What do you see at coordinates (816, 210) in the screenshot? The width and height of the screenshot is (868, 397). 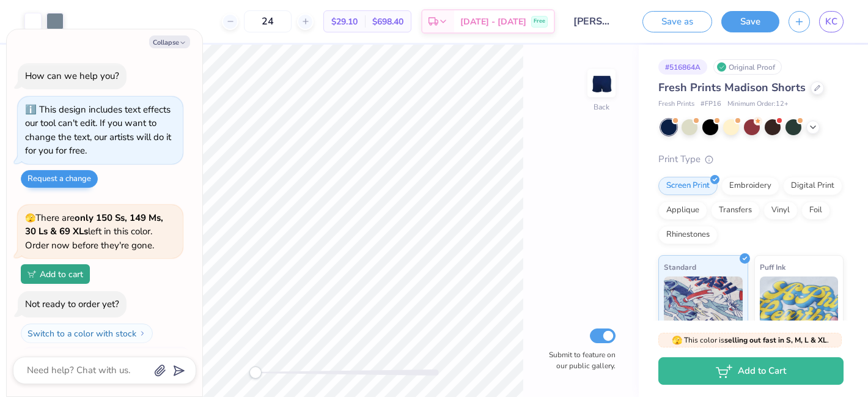 I see `div: Foil` at bounding box center [816, 210].